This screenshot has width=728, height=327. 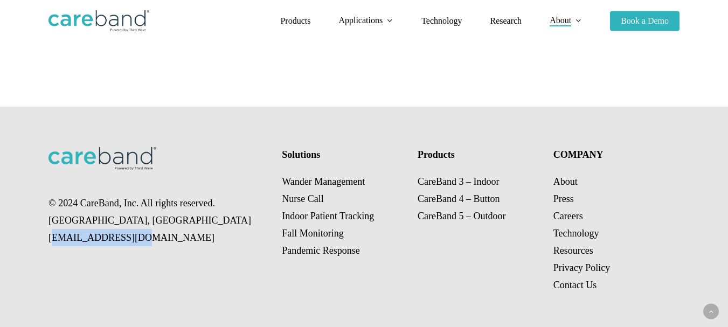 I want to click on h4: Solutions, so click(x=343, y=155).